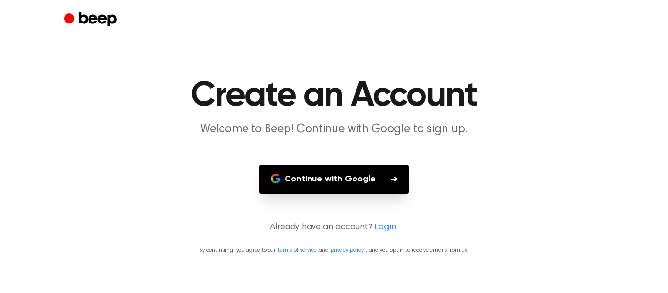 The height and width of the screenshot is (293, 668). What do you see at coordinates (334, 250) in the screenshot?
I see `p: By continuing, you agree to our and , and you opt in to receive emails from us.` at bounding box center [334, 250].